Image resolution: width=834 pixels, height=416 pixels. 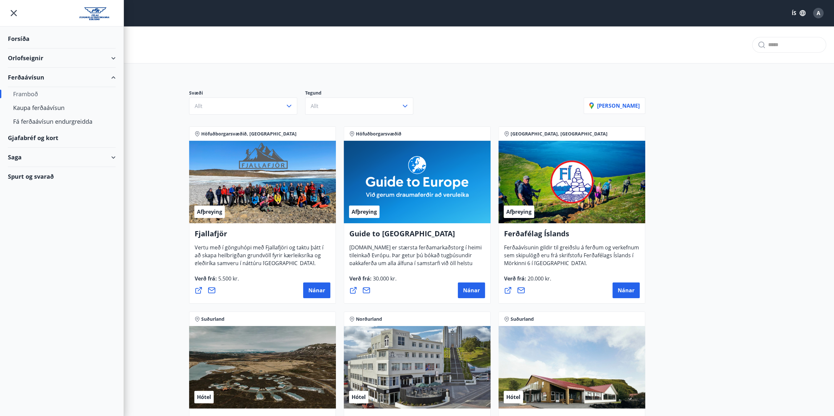 What do you see at coordinates (572, 236) in the screenshot?
I see `h4: Ferðafélag Íslands` at bounding box center [572, 236].